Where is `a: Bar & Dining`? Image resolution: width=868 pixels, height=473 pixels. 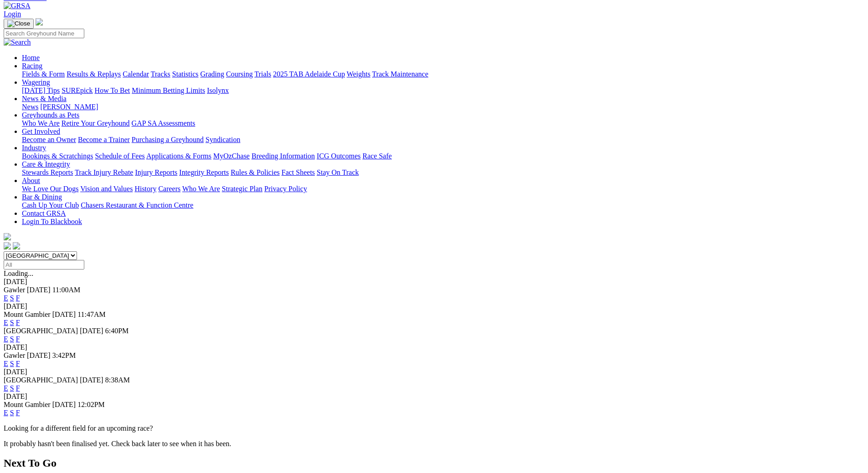 a: Bar & Dining is located at coordinates (42, 197).